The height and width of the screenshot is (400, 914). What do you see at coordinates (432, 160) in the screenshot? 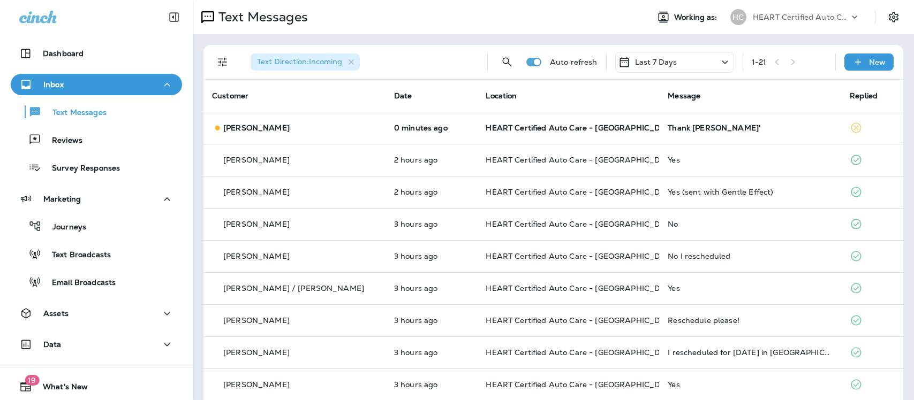
I see `p: Aug 25, 2025 10:05 AM` at bounding box center [432, 160].